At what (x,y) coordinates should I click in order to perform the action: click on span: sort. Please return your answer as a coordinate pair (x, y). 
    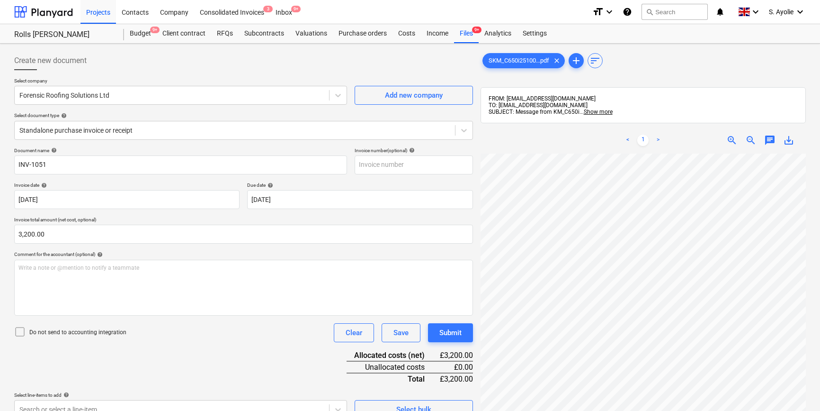
    Looking at the image, I should click on (595, 61).